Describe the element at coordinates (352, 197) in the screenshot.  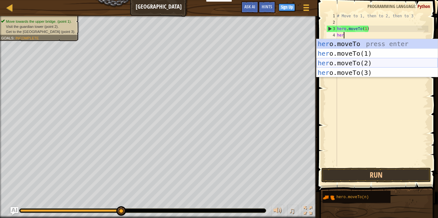
I see `span: hero.moveTo(n)` at that location.